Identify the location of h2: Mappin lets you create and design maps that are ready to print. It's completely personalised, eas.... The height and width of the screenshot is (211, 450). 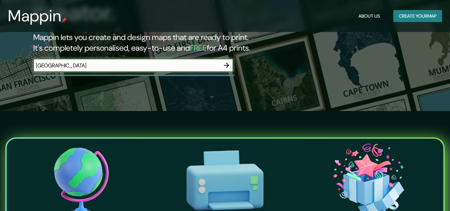
(146, 43).